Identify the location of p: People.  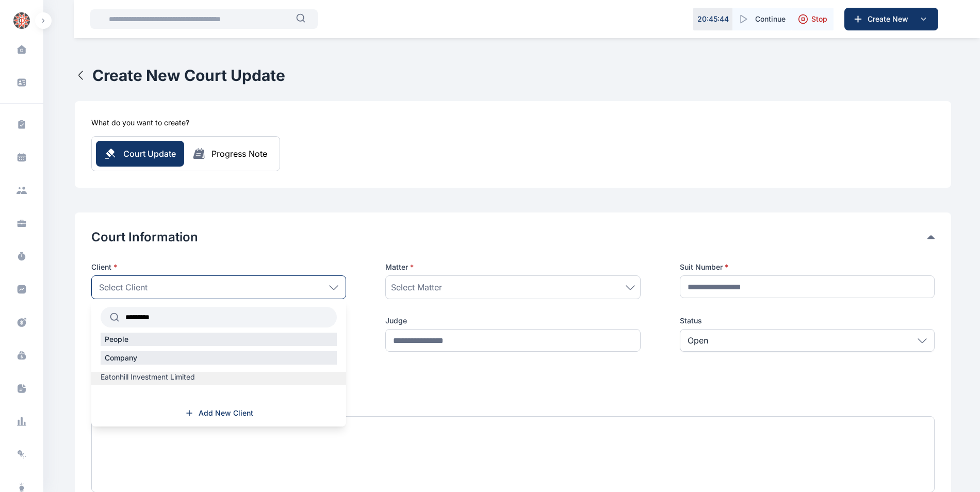
(117, 339).